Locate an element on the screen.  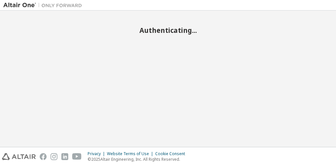
img: facebook.svg is located at coordinates (43, 156).